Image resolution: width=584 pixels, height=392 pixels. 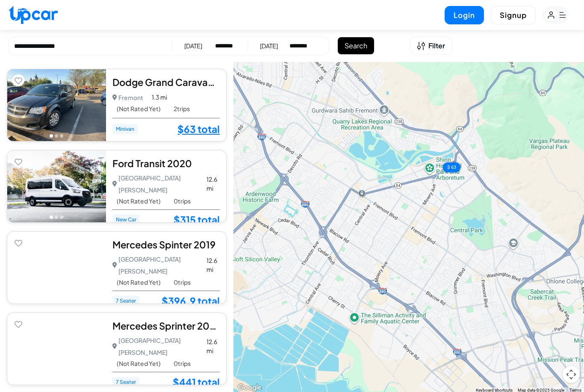 What do you see at coordinates (198, 129) in the screenshot?
I see `a: $63 total` at bounding box center [198, 129].